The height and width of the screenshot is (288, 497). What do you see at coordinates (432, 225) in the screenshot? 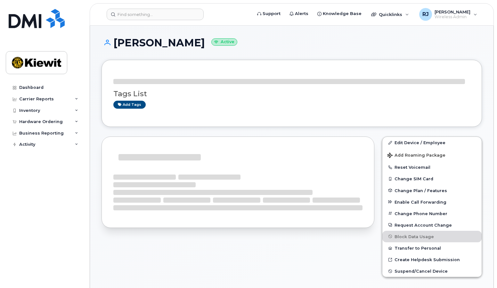
I see `button: Request Account Change` at bounding box center [432, 225].